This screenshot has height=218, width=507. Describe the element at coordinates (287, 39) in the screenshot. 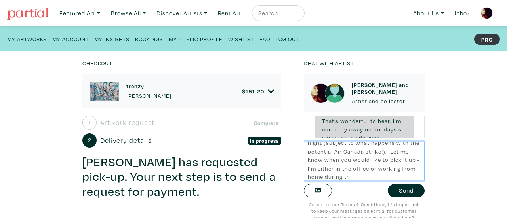

I see `small: Log Out` at that location.